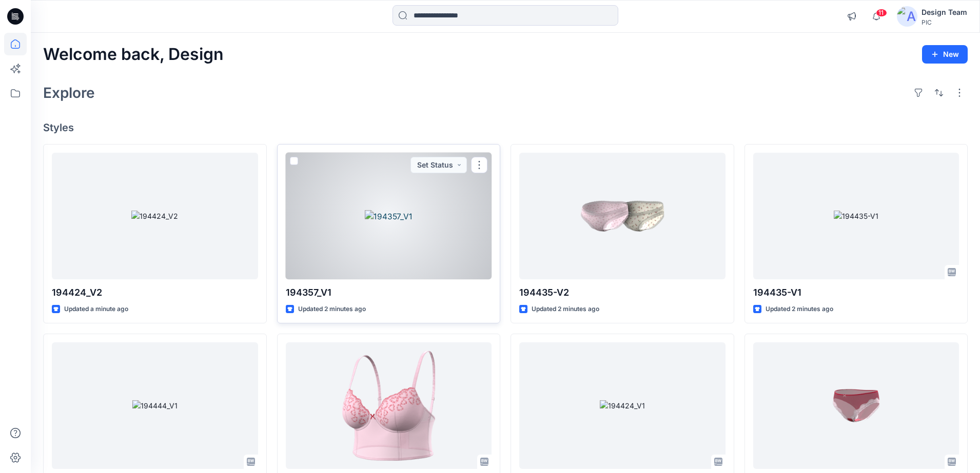 Image resolution: width=980 pixels, height=473 pixels. What do you see at coordinates (389, 406) in the screenshot?
I see `a: 194444_V2` at bounding box center [389, 406].